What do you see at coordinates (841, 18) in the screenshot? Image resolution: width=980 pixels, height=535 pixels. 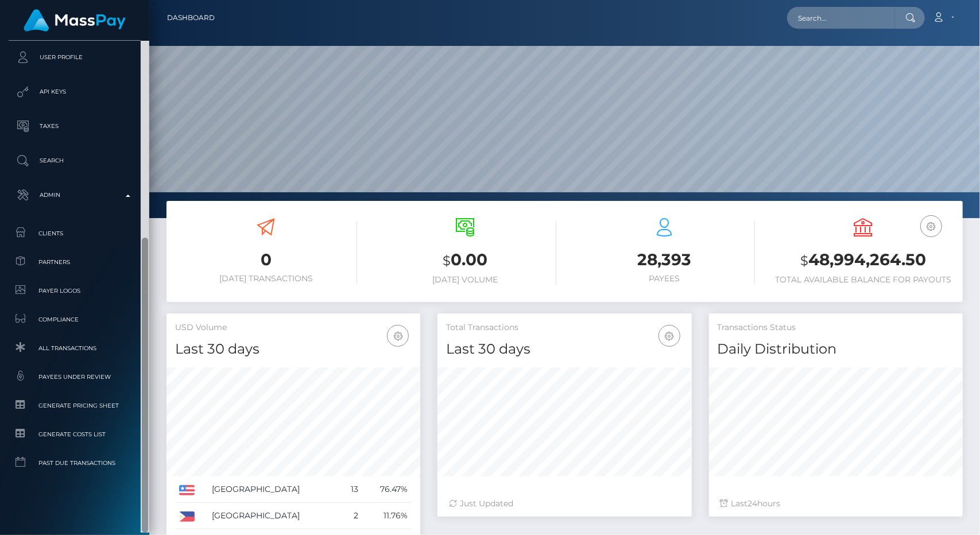 I see `input: Search...` at bounding box center [841, 18].